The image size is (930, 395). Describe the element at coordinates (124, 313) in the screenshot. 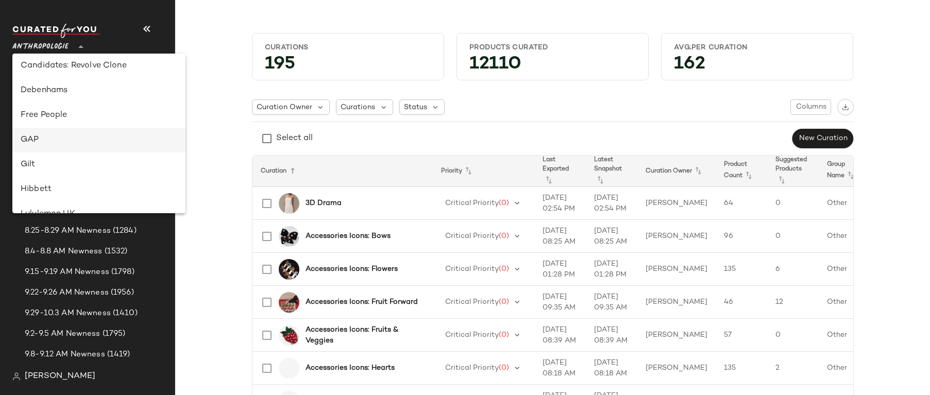

I see `span: (1410)` at that location.